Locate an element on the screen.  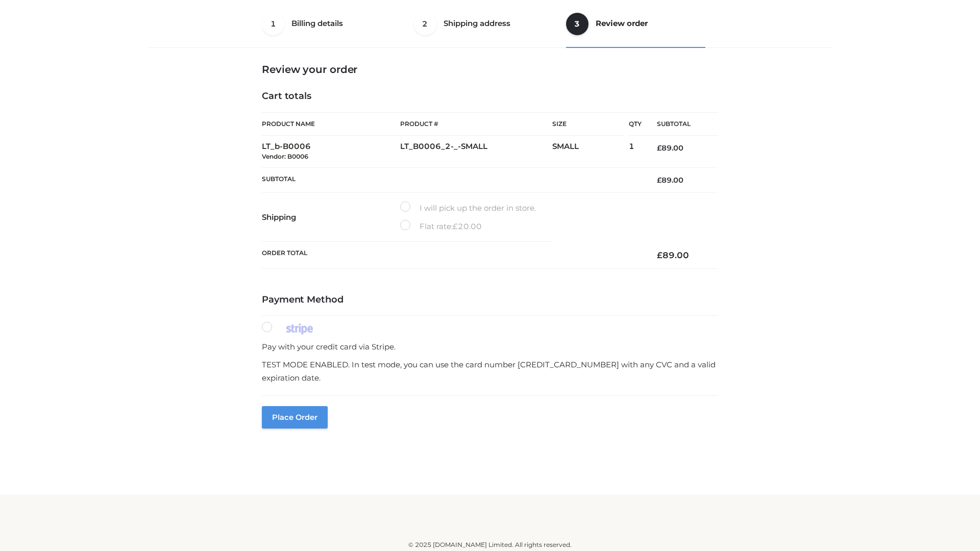
bdi: 20.00 is located at coordinates (467, 226).